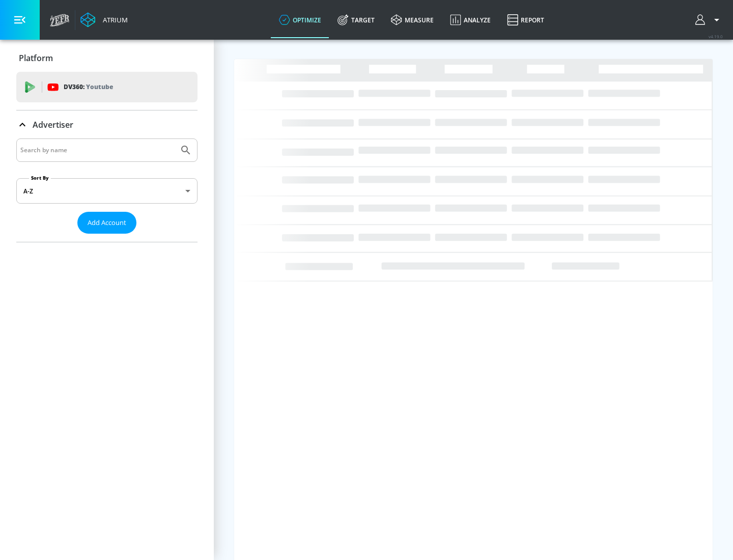 Image resolution: width=733 pixels, height=560 pixels. I want to click on a: Target, so click(356, 20).